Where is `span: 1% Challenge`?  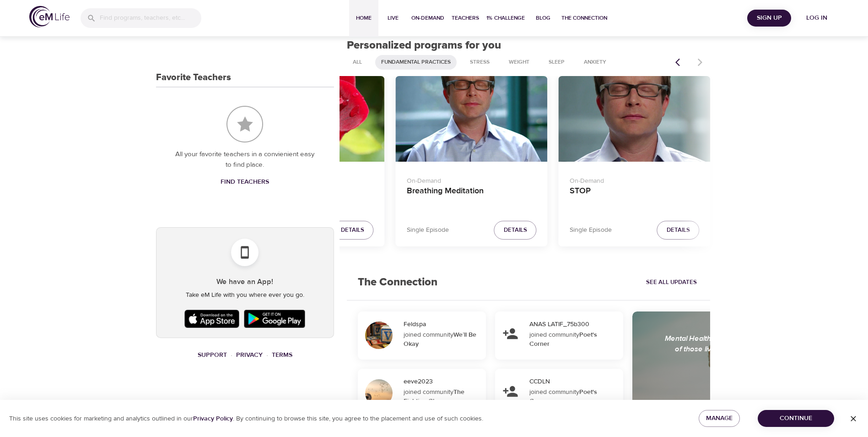 span: 1% Challenge is located at coordinates (505, 18).